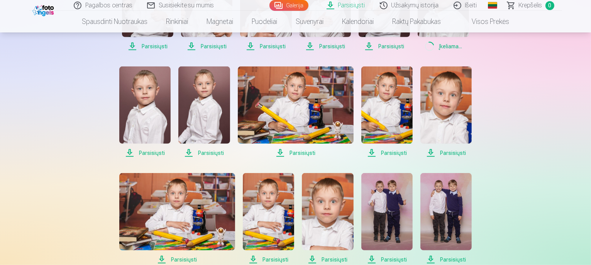 The width and height of the screenshot is (591, 265). What do you see at coordinates (358, 22) in the screenshot?
I see `a: Kalendoriai` at bounding box center [358, 22].